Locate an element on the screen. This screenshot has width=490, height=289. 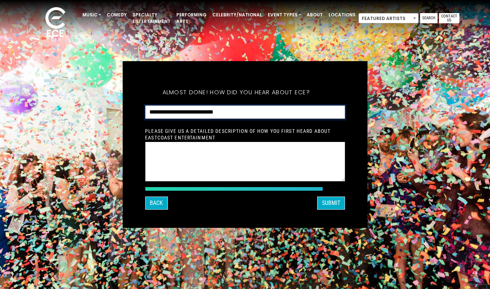
a: Search is located at coordinates (429, 18).